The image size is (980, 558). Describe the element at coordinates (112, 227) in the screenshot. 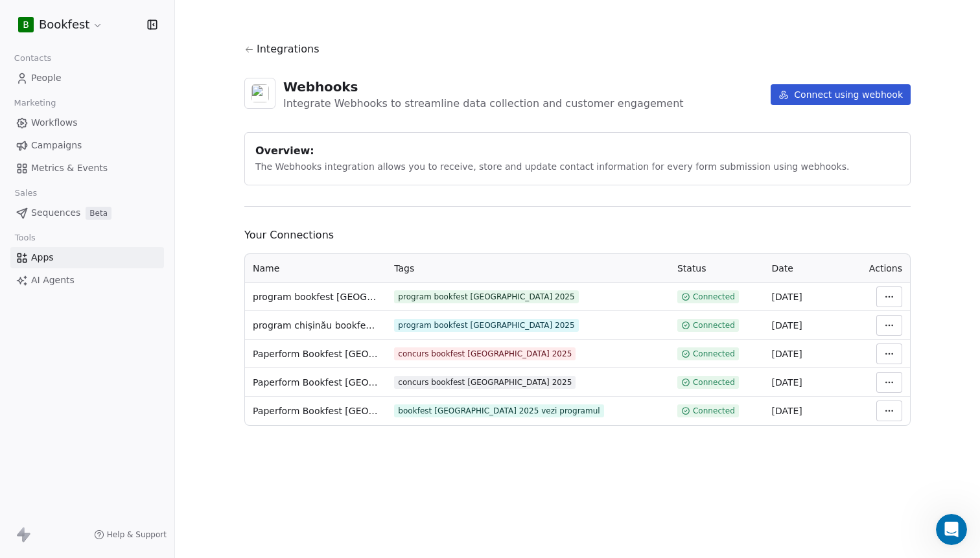

I see `div: You’ll get replies here and in your email: ✉️` at that location.